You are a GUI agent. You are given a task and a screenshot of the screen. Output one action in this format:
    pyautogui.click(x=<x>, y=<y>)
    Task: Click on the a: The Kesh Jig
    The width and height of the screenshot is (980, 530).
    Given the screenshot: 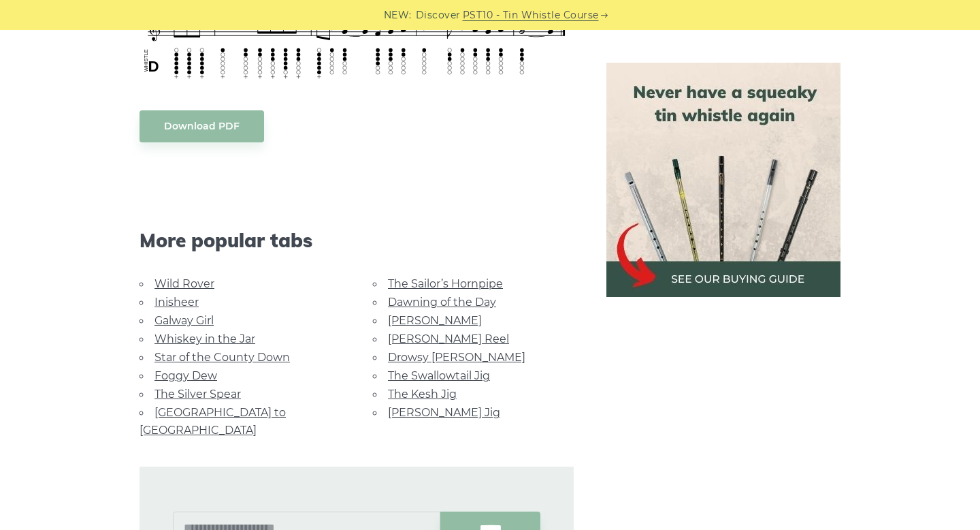 What is the action you would take?
    pyautogui.click(x=422, y=393)
    